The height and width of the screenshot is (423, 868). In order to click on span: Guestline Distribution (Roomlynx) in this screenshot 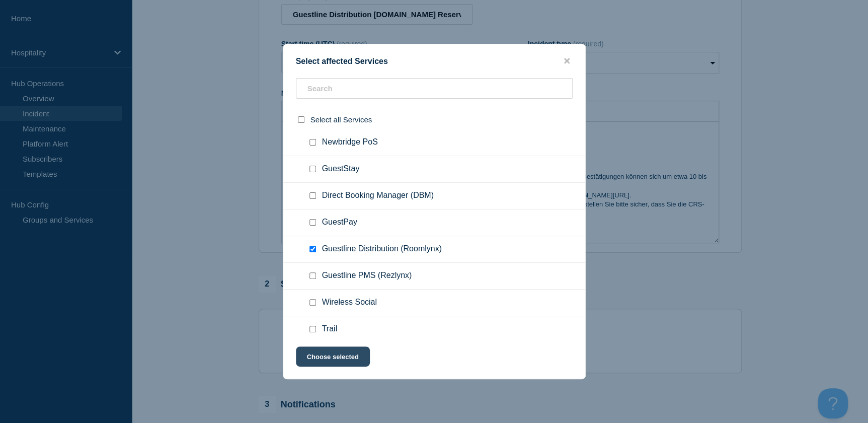, I will do `click(382, 249)`.